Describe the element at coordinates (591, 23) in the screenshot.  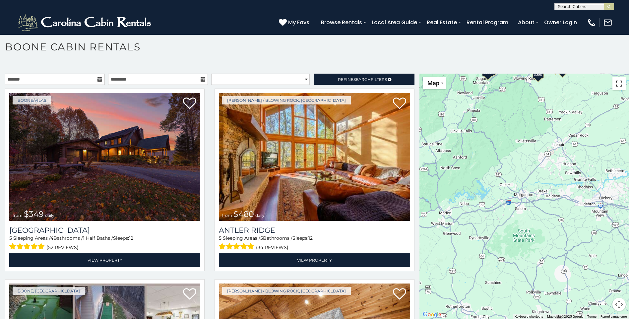
I see `img: phone-regular-white.png` at that location.